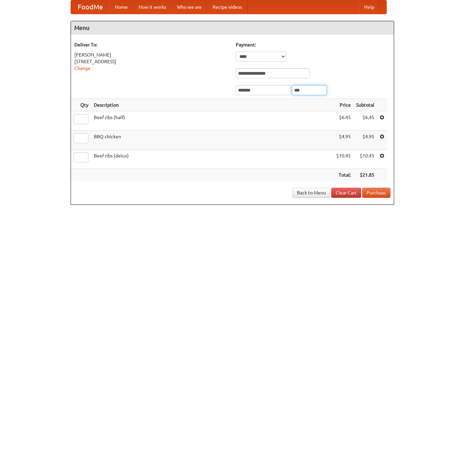  Describe the element at coordinates (152, 45) in the screenshot. I see `h5: Deliver To:` at that location.